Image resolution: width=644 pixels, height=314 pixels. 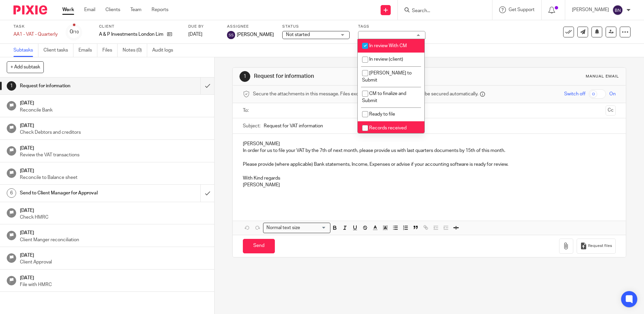 What do you see at coordinates (30, 10) in the screenshot?
I see `img: Pixie` at bounding box center [30, 10].